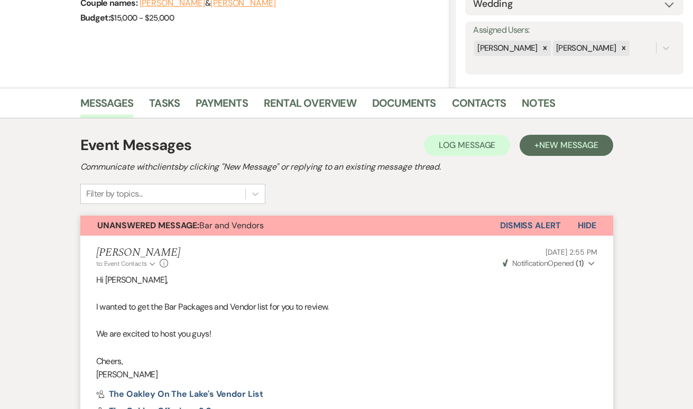  What do you see at coordinates (180, 395) in the screenshot?
I see `a: The Oakley on the Lake's Vendor List` at bounding box center [180, 395].